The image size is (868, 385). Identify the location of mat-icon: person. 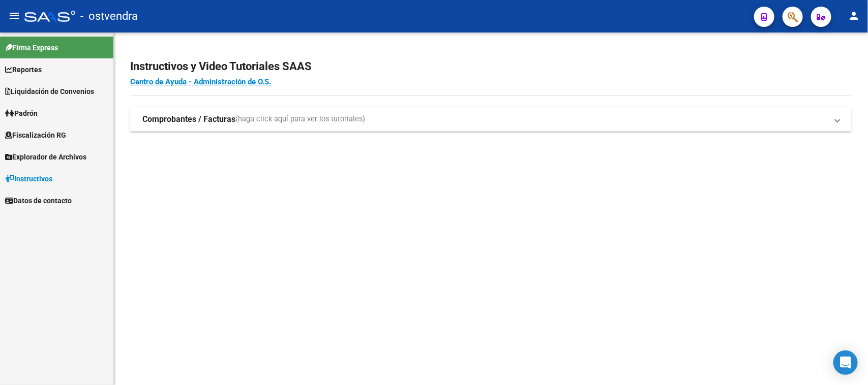
(854, 16).